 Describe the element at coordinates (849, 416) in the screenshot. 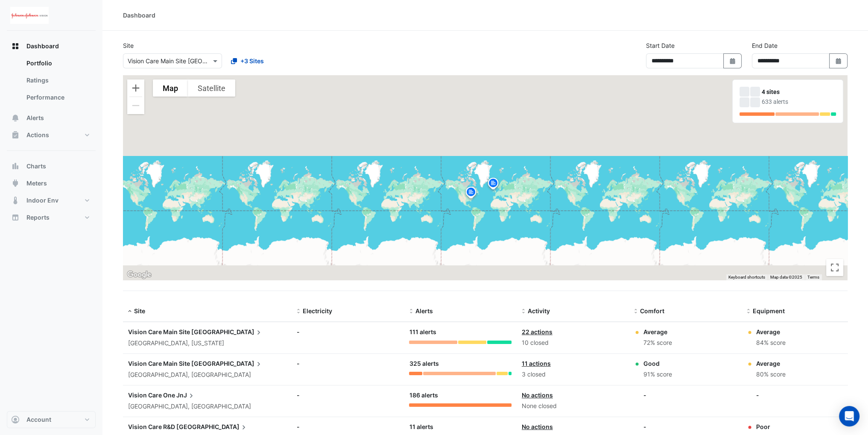

I see `div: Open Intercom Messenger` at that location.